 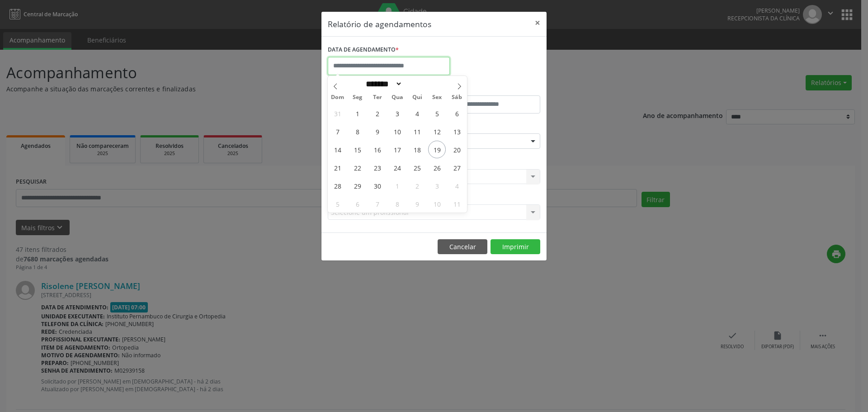 I want to click on span: Seg, so click(x=357, y=97).